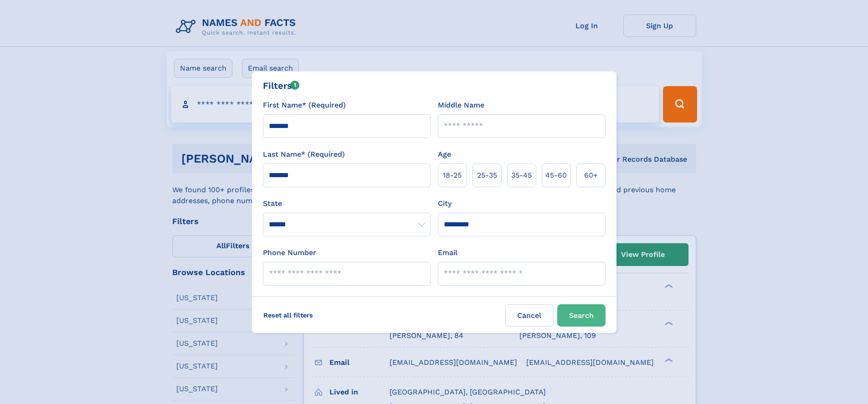  What do you see at coordinates (487, 176) in the screenshot?
I see `span: 25‑35` at bounding box center [487, 176].